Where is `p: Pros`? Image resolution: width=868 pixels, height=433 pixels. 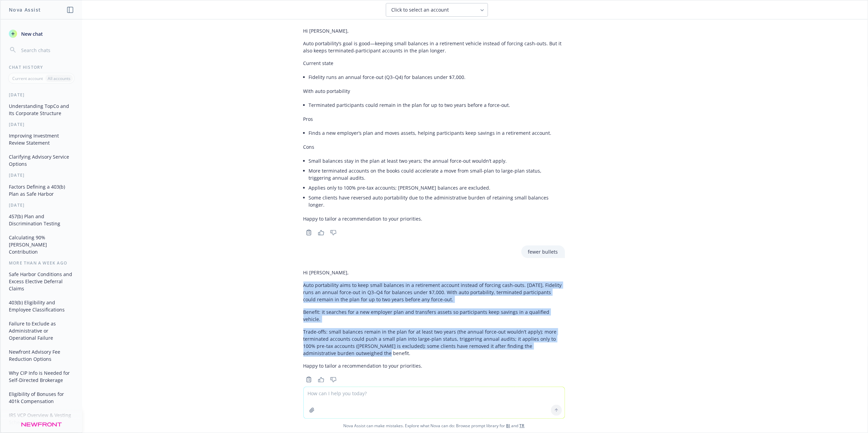
p: Pros is located at coordinates (434, 119).